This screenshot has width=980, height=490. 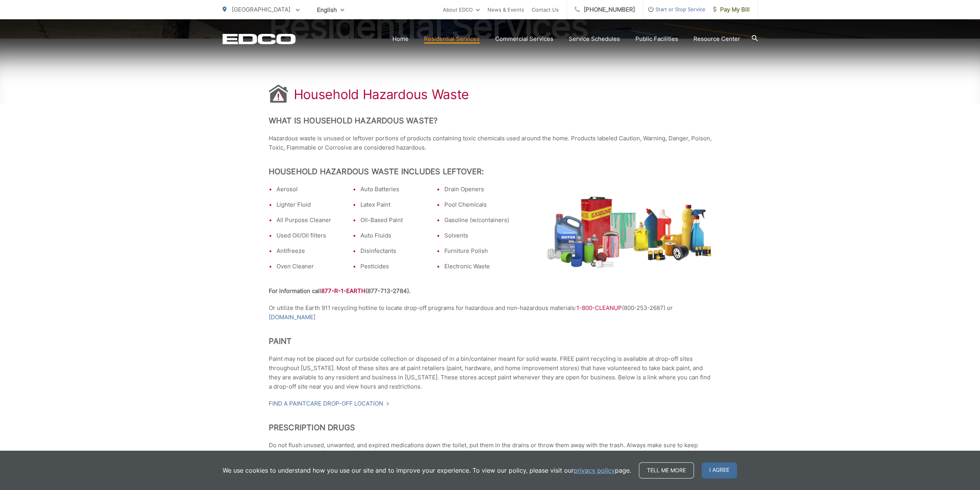 What do you see at coordinates (393, 266) in the screenshot?
I see `li: Pesticides` at bounding box center [393, 266].